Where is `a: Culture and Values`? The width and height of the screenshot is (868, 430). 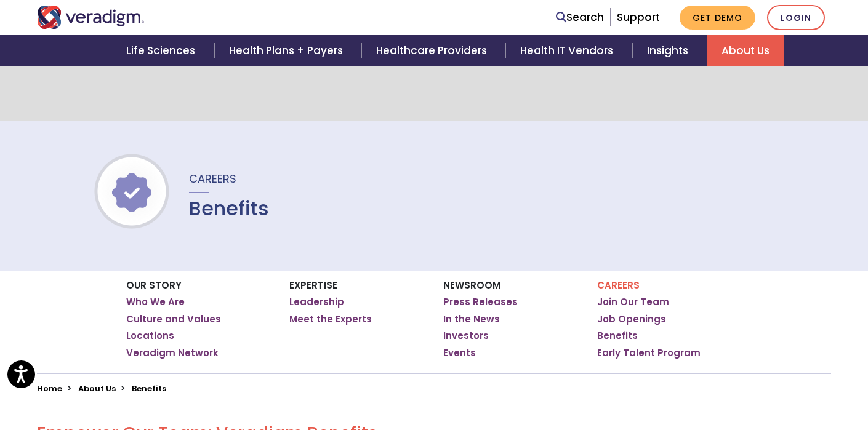 a: Culture and Values is located at coordinates (173, 319).